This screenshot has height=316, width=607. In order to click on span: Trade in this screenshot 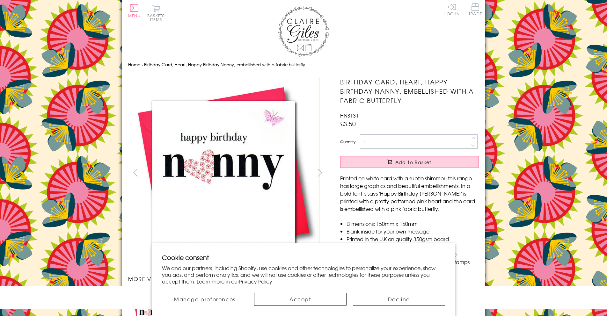, I will do `click(475, 9)`.